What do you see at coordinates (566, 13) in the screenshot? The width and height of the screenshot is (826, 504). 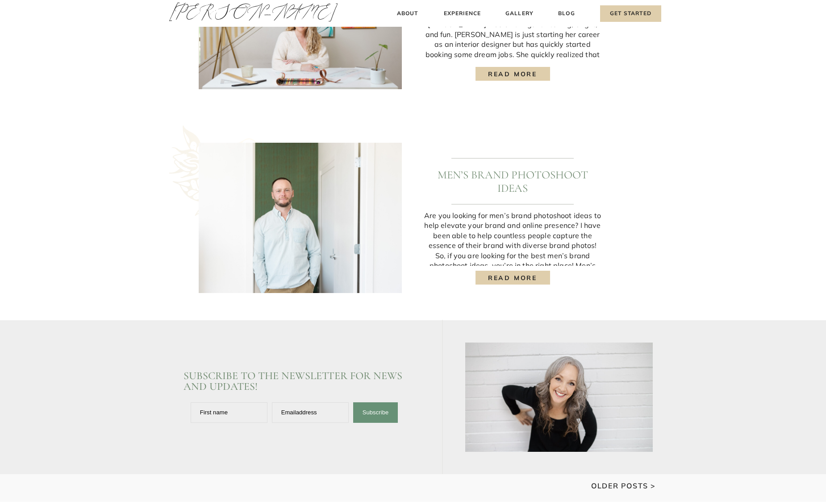 I see `a: Blog` at bounding box center [566, 13].